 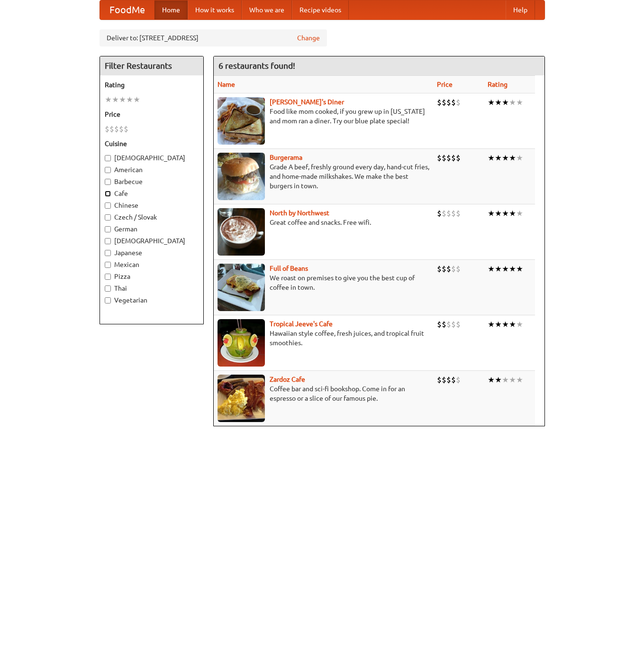 I want to click on a: Full of Beans, so click(x=288, y=268).